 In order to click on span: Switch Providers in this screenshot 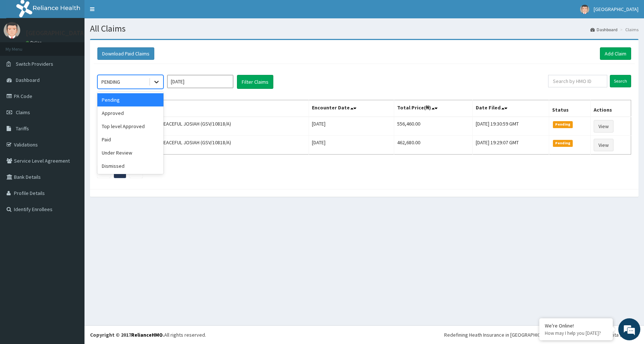, I will do `click(35, 64)`.